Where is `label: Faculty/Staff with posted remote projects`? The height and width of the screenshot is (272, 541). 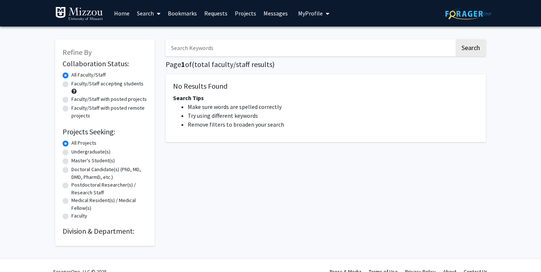 label: Faculty/Staff with posted remote projects is located at coordinates (109, 112).